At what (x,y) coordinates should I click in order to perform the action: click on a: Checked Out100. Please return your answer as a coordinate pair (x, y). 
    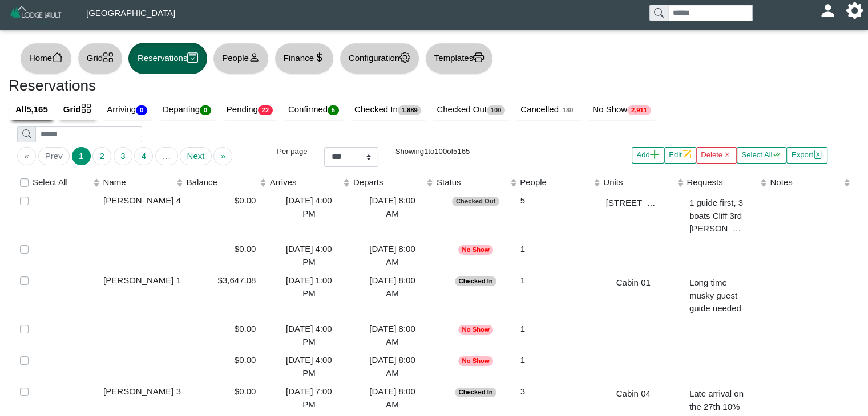
    Looking at the image, I should click on (472, 110).